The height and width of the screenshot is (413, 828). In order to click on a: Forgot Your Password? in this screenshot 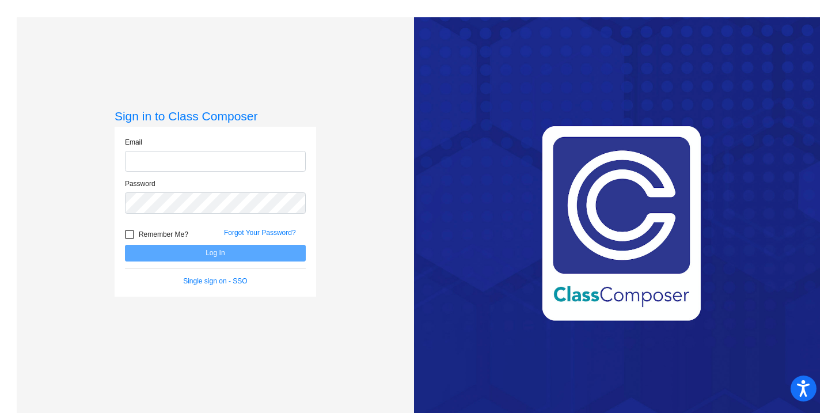, I will do `click(260, 233)`.